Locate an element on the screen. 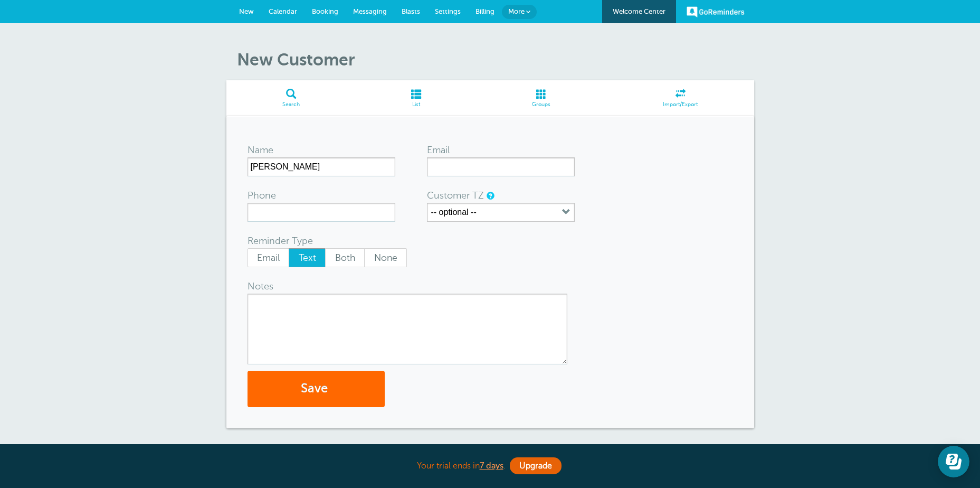 Image resolution: width=980 pixels, height=488 pixels. a: Use this if the customer is in a different timezone than you are. It sets a local timezone for th... is located at coordinates (490, 195).